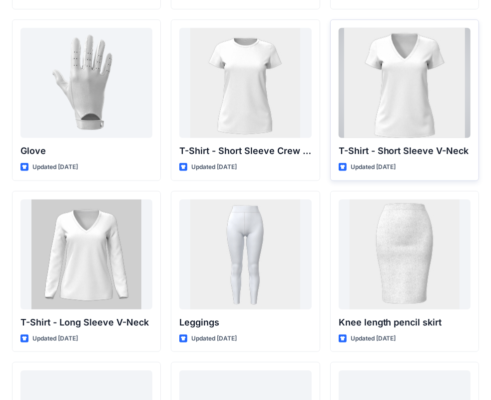 Image resolution: width=491 pixels, height=400 pixels. What do you see at coordinates (245, 322) in the screenshot?
I see `p: Leggings` at bounding box center [245, 322].